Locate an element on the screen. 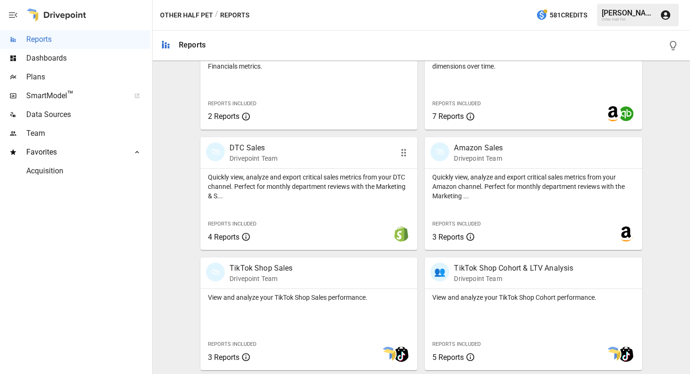  img: quickbooks is located at coordinates (626, 114).